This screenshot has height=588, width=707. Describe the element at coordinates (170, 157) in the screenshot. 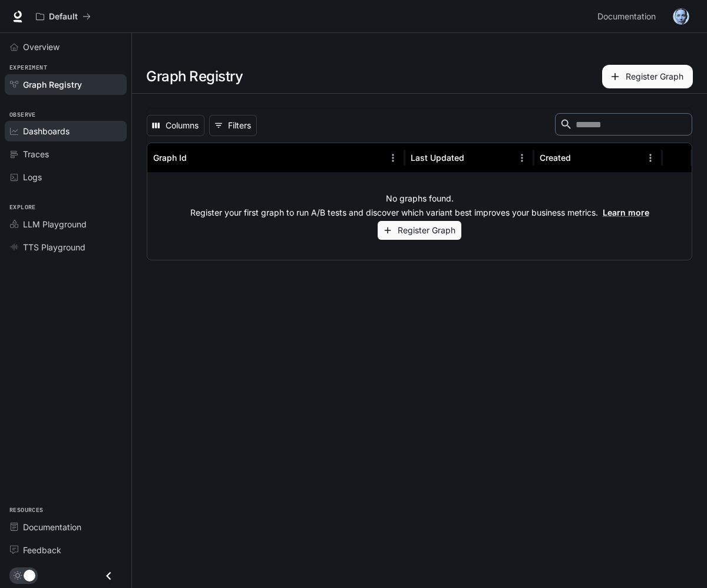

I see `div: Graph Id` at that location.